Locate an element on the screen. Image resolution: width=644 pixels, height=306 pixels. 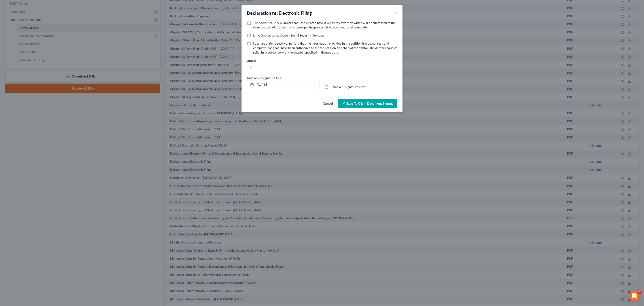
span: The Social Security Number that I, the Debtor, have given to my attorney, which will be submitted... is located at coordinates (325, 25).